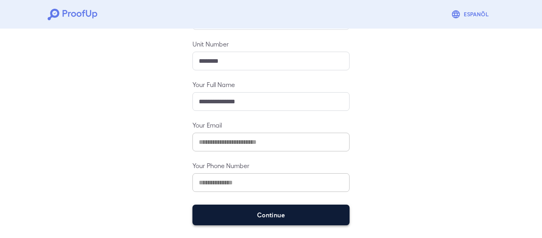 Image resolution: width=542 pixels, height=238 pixels. What do you see at coordinates (271, 125) in the screenshot?
I see `label: Your Email` at bounding box center [271, 125].